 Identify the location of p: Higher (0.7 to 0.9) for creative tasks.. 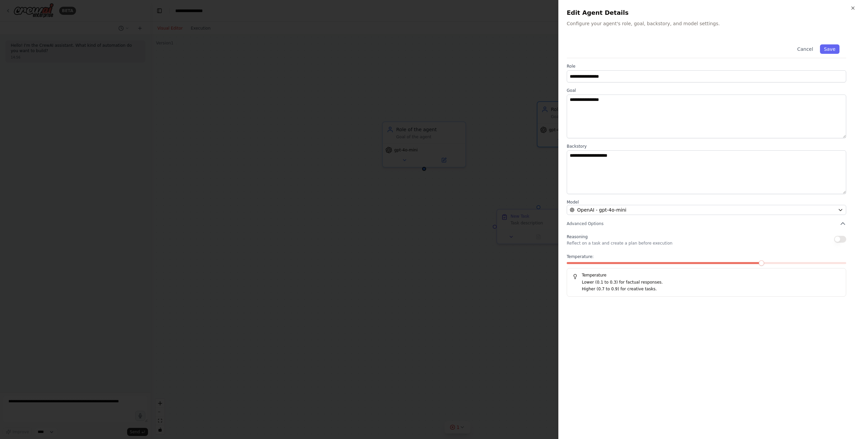
(711, 289).